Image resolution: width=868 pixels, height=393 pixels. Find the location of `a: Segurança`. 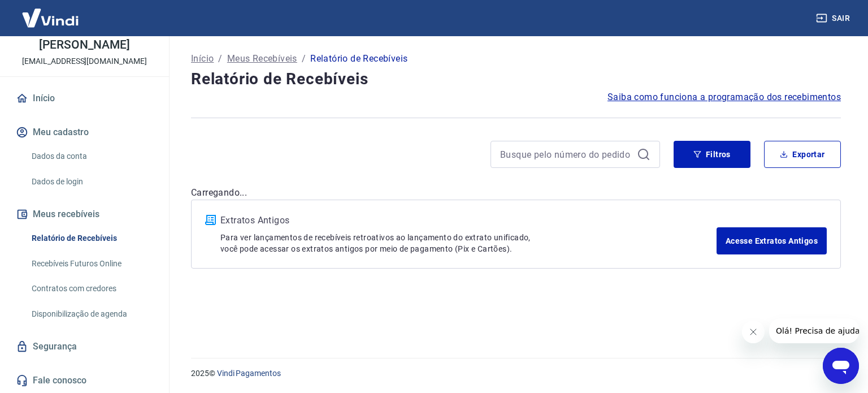

a: Segurança is located at coordinates (84, 347).